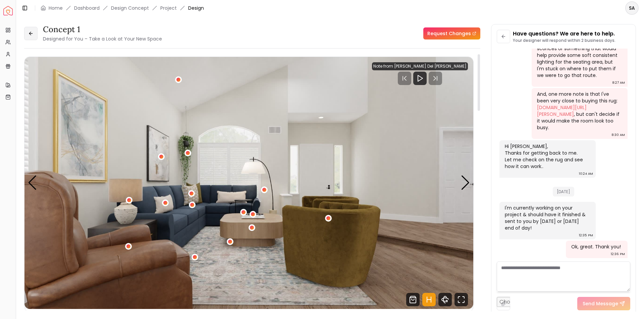 Image resolution: width=644 pixels, height=319 pixels. What do you see at coordinates (461, 300) in the screenshot?
I see `svg: Fullscreen` at bounding box center [461, 300].